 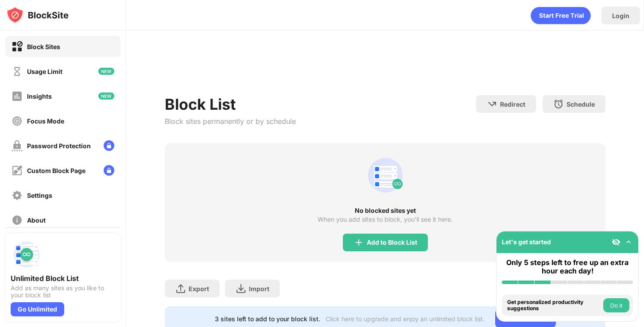 I want to click on img: customize-block-page-off.svg, so click(x=17, y=171).